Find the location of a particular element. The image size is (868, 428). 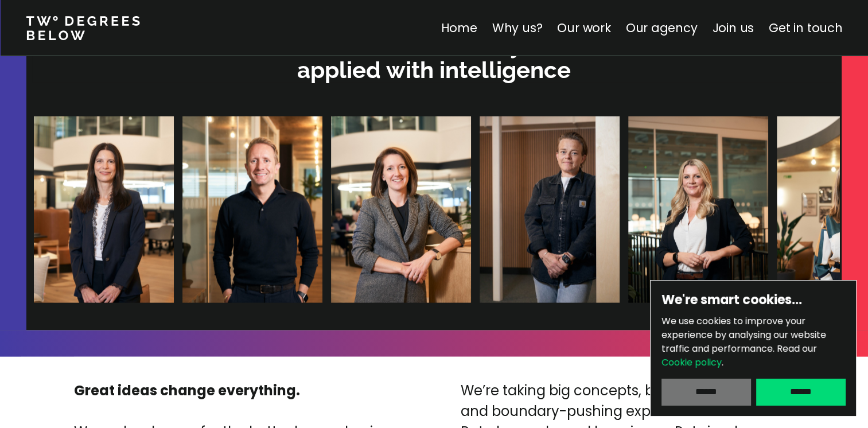

img: James is located at coordinates (253, 209).